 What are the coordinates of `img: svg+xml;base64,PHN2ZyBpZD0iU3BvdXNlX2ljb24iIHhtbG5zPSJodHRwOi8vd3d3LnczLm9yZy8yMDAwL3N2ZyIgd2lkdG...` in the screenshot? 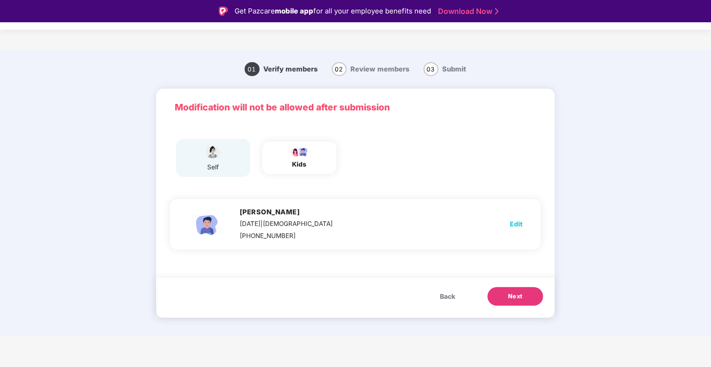 It's located at (213, 151).